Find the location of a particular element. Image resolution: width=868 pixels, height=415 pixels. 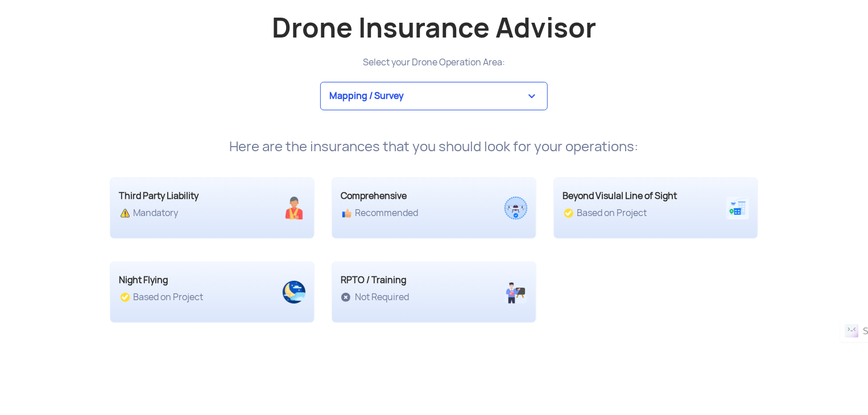

div: Mandatory is located at coordinates (187, 213).